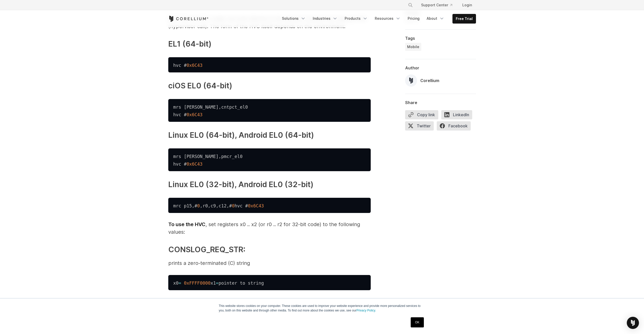 This screenshot has height=334, width=644. Describe the element at coordinates (187, 224) in the screenshot. I see `strong: To use the HVC` at that location.